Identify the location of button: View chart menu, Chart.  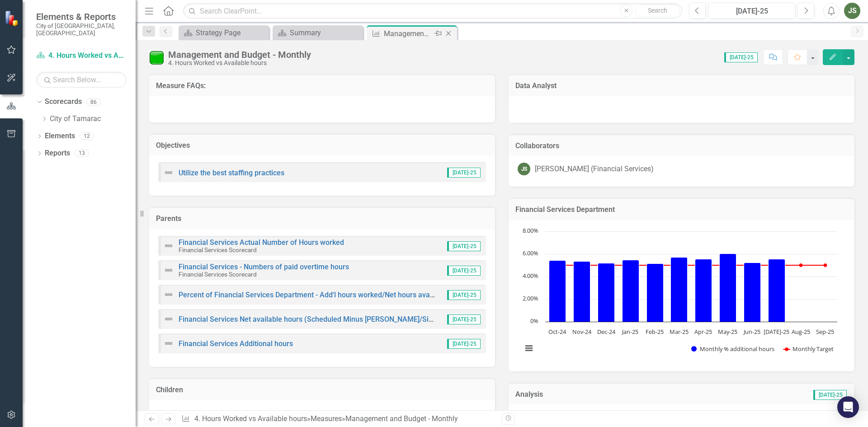
(528, 348).